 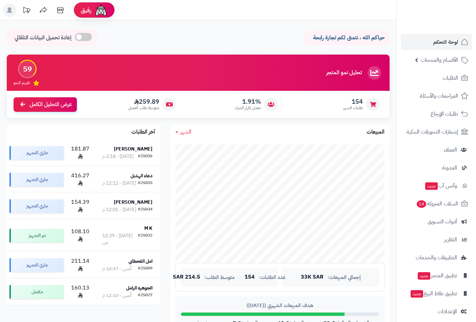 What do you see at coordinates (434, 294) in the screenshot?
I see `span: تطبيق نقاط البيع` at bounding box center [434, 294].